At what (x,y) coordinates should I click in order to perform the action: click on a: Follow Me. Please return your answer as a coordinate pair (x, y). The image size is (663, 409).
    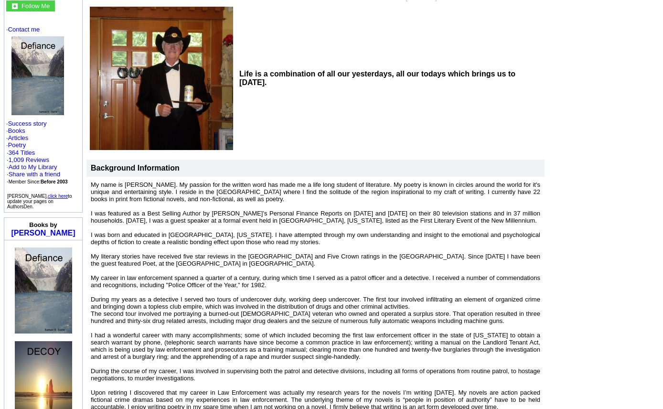
    Looking at the image, I should click on (35, 5).